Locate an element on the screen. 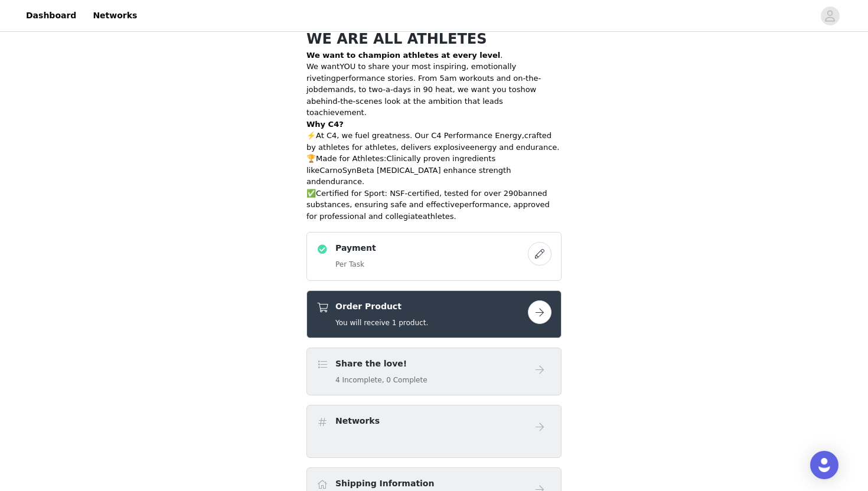 The height and width of the screenshot is (491, 868). span: YOU to share your most inspiring, emotionally riveting is located at coordinates (411, 72).